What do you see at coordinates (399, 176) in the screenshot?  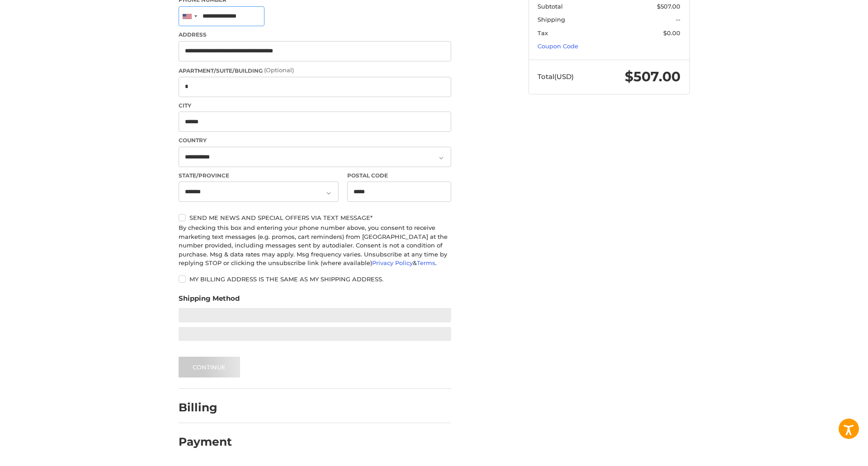 I see `label: Postal Code` at bounding box center [399, 176].